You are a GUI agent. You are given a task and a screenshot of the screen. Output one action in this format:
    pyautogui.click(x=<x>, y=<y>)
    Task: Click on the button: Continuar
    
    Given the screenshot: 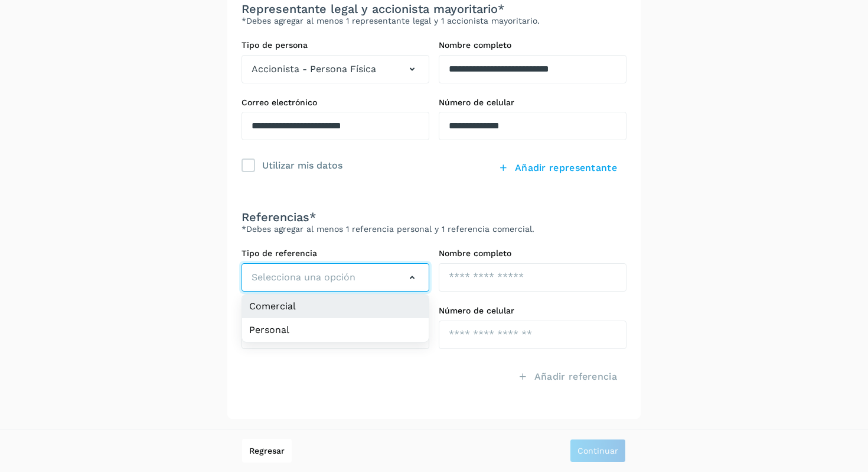 What is the action you would take?
    pyautogui.click(x=597, y=451)
    